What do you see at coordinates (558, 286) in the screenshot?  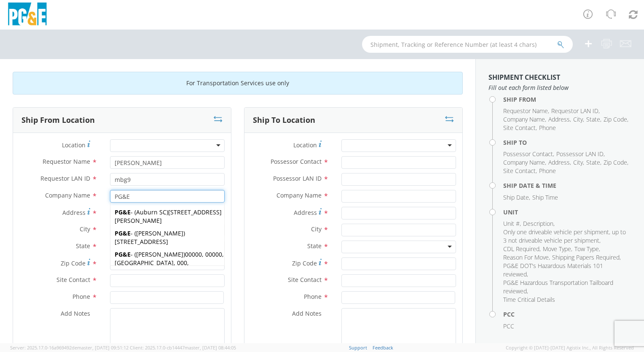 I see `span: PG&E Hazardous Transportation Tailboard reviewed` at bounding box center [558, 286].